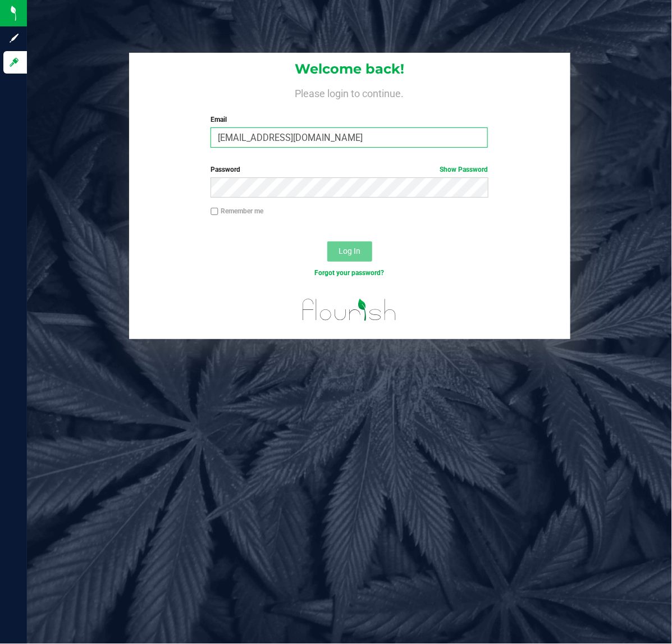  Describe the element at coordinates (225, 169) in the screenshot. I see `span: Password` at that location.